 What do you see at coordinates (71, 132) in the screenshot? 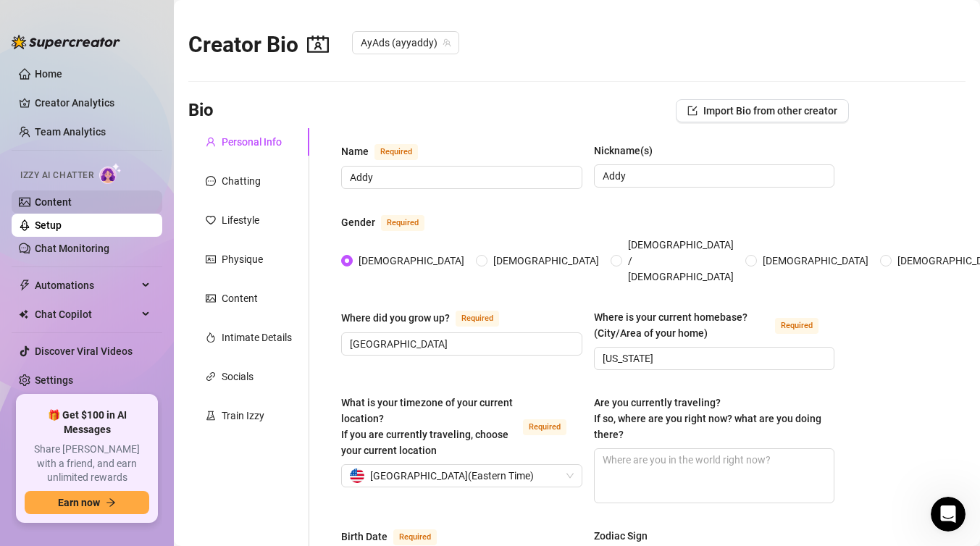
I see `a: Team Analytics` at bounding box center [71, 132].